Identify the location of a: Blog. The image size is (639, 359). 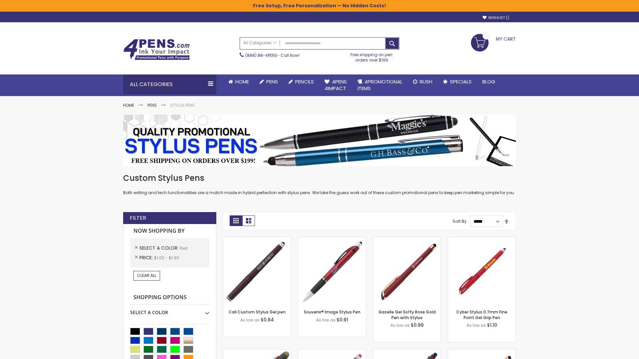
(488, 82).